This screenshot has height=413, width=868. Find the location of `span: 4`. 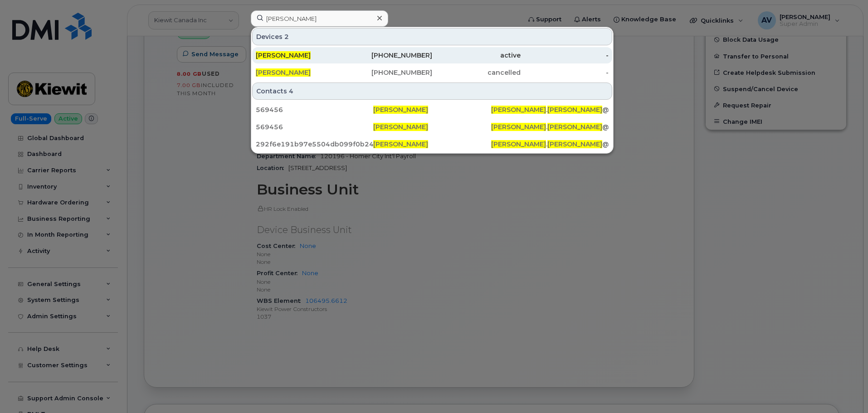

span: 4 is located at coordinates (291, 91).